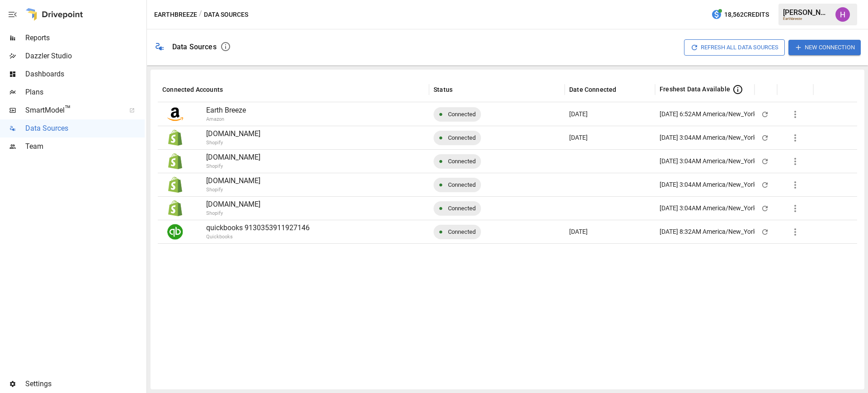 Image resolution: width=868 pixels, height=393 pixels. Describe the element at coordinates (72, 110) in the screenshot. I see `span: SmartModel` at that location.